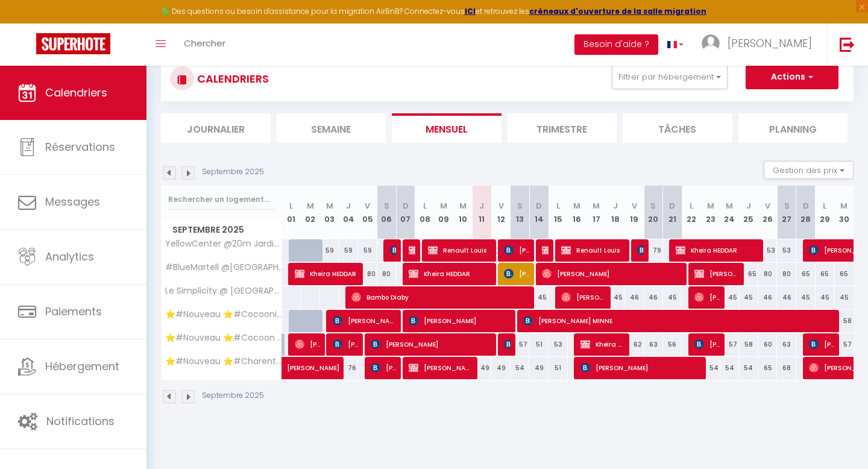 The width and height of the screenshot is (868, 469). I want to click on th: 07, so click(405, 212).